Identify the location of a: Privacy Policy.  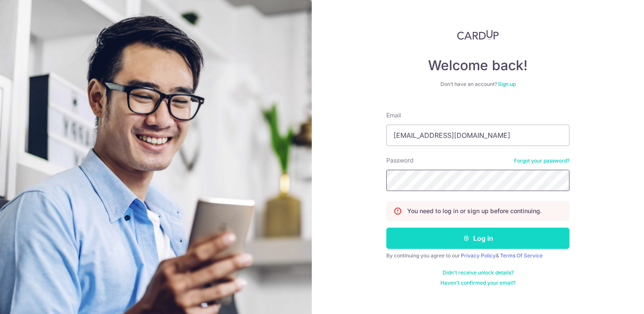
(478, 256).